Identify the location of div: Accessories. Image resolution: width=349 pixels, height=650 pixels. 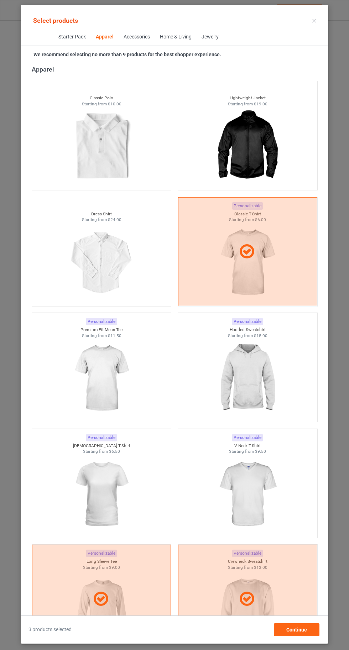
(136, 37).